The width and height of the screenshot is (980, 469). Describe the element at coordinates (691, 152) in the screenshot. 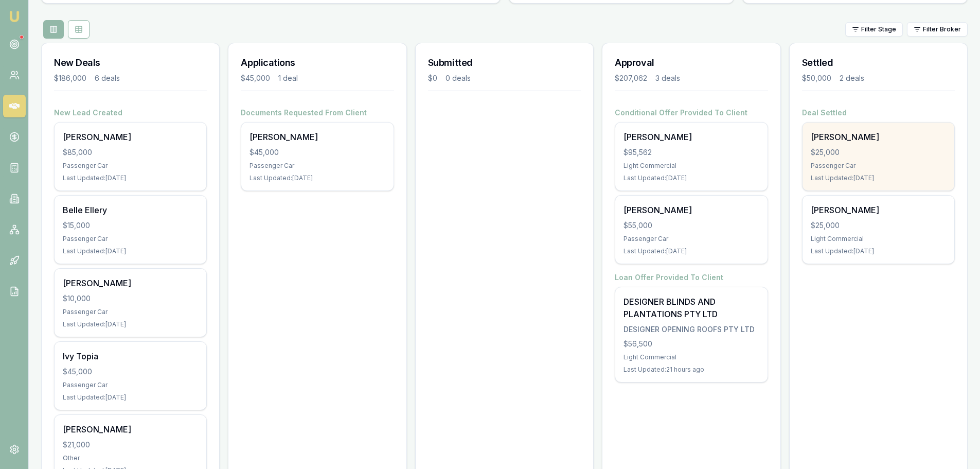

I see `div: $95,562` at that location.